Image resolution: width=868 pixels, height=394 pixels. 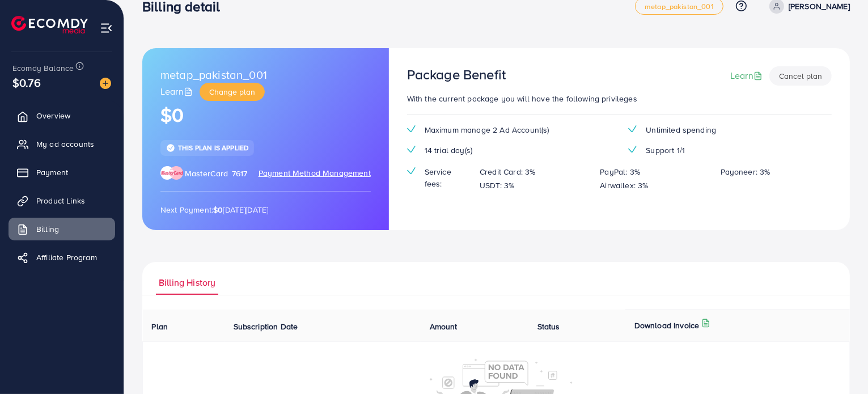 What do you see at coordinates (49, 25) in the screenshot?
I see `img: logo` at bounding box center [49, 25].